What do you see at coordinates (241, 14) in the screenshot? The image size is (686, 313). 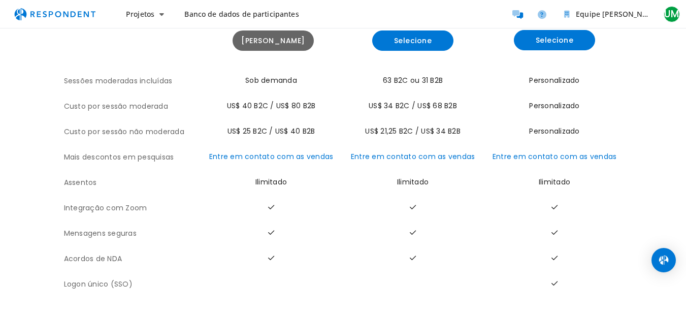 I see `a: Banco de dados de participantes` at bounding box center [241, 14].